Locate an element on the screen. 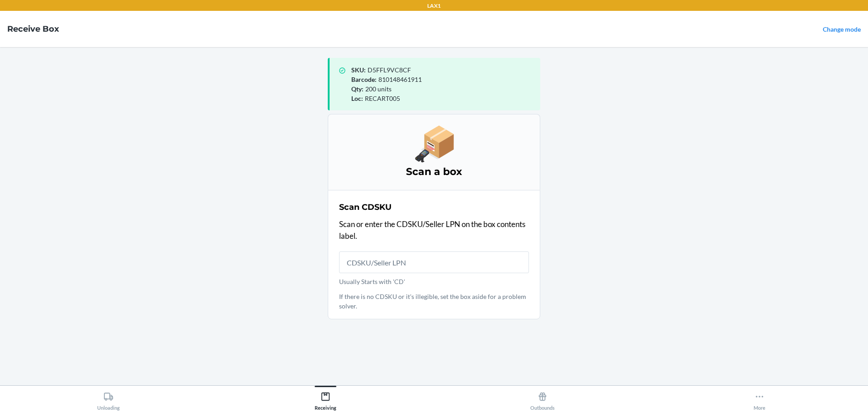  span: Qty : is located at coordinates (357, 89).